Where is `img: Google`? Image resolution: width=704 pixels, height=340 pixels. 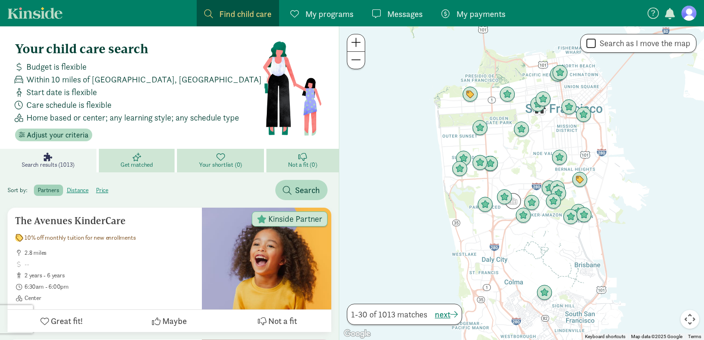
img: Google is located at coordinates (357, 333).